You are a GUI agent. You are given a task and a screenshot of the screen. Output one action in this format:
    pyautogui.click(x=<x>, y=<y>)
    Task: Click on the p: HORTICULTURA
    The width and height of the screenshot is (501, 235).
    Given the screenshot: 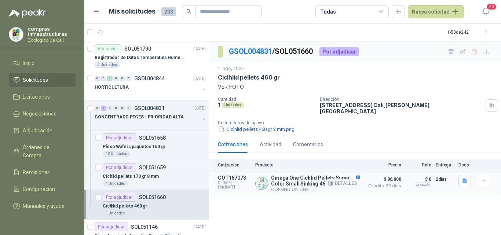 What is the action you would take?
    pyautogui.click(x=111, y=87)
    